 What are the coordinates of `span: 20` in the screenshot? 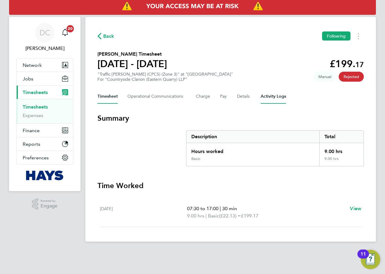 It's located at (70, 29).